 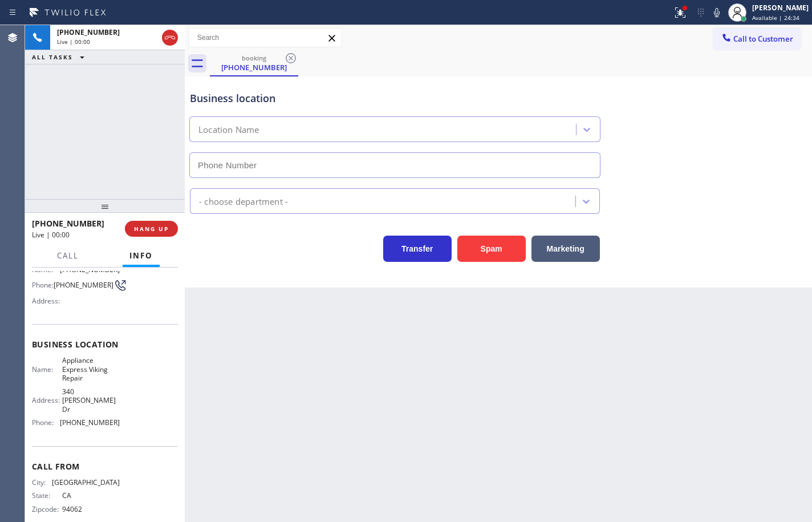 What do you see at coordinates (42, 482) in the screenshot?
I see `span: City:` at bounding box center [42, 482].